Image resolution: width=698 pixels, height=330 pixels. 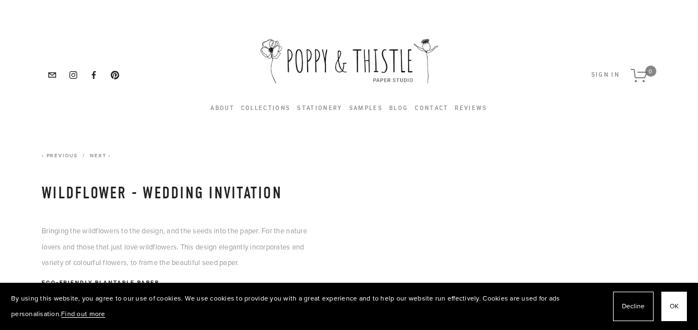 What do you see at coordinates (59, 155) in the screenshot?
I see `a: Previous` at bounding box center [59, 155].